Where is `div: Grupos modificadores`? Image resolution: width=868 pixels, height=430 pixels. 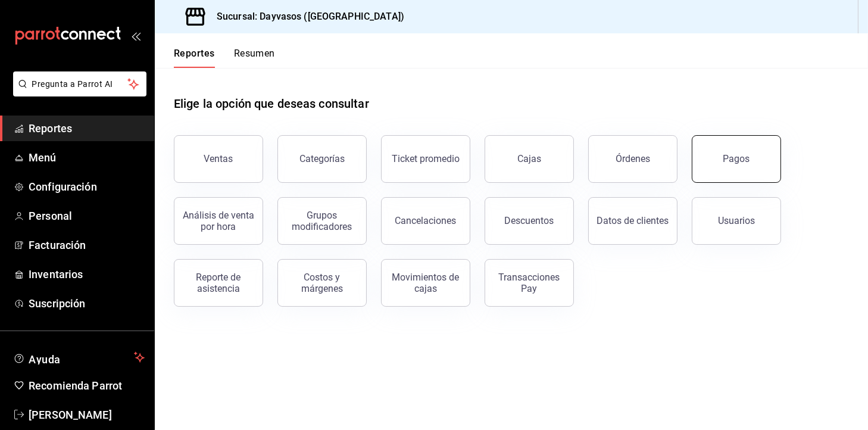
div: Grupos modificadores is located at coordinates (322, 221).